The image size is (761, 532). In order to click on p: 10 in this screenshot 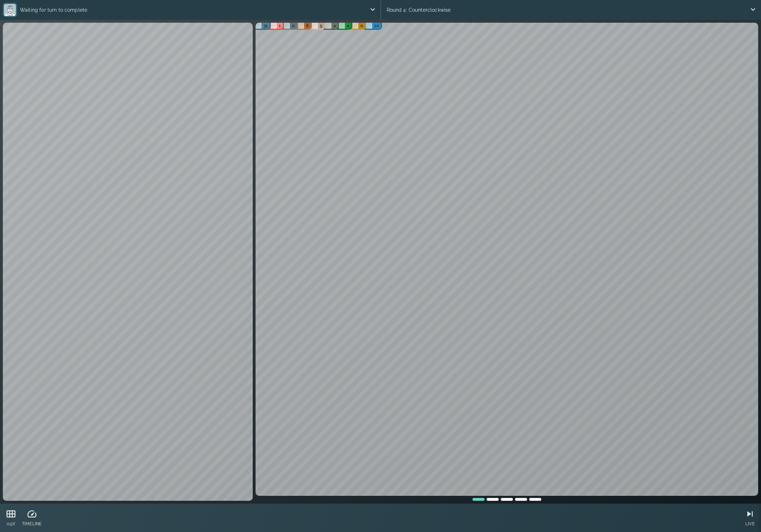, I will do `click(376, 26)`.